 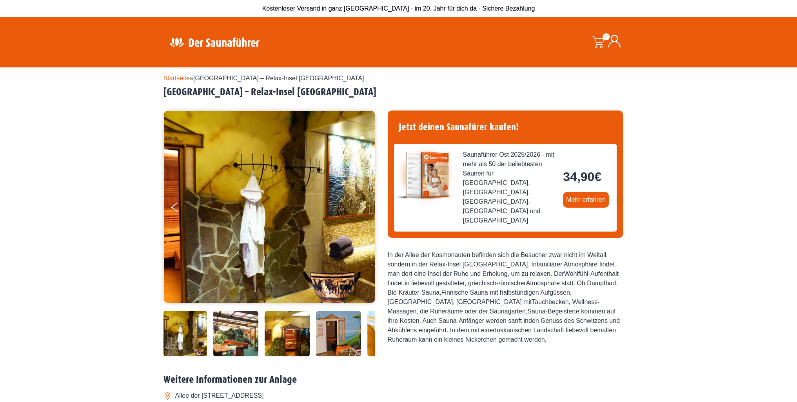 What do you see at coordinates (586, 200) in the screenshot?
I see `a: Mehr erfahren` at bounding box center [586, 200].